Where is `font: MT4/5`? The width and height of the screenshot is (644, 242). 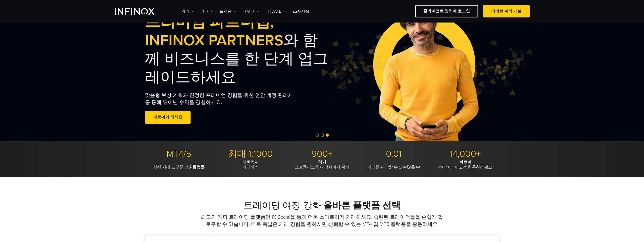 font: MT4/5 is located at coordinates (179, 154).